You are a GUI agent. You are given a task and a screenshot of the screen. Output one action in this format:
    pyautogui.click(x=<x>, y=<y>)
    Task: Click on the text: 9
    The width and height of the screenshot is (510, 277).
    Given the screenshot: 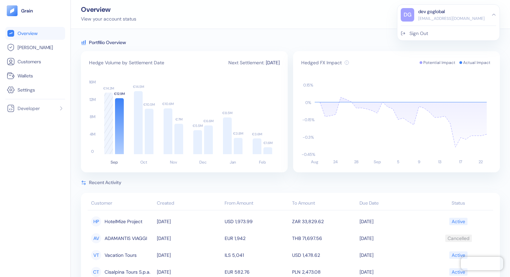 What is the action you would take?
    pyautogui.click(x=419, y=162)
    